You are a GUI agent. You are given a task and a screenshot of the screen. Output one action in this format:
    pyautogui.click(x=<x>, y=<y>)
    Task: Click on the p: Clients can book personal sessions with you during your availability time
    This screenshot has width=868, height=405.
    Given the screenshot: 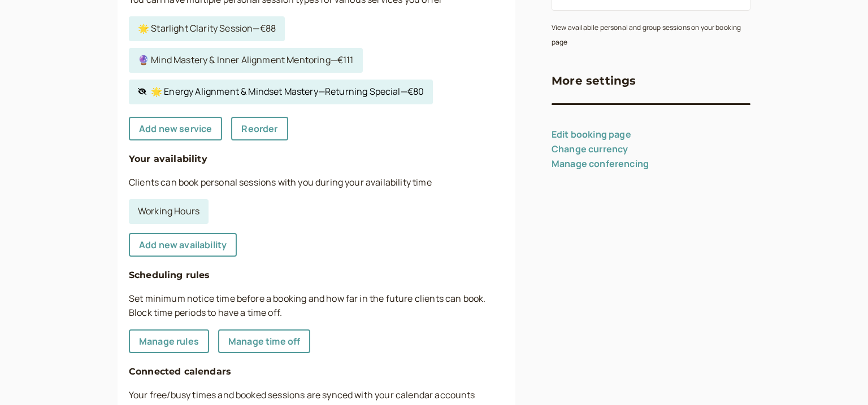 What is the action you would take?
    pyautogui.click(x=317, y=183)
    